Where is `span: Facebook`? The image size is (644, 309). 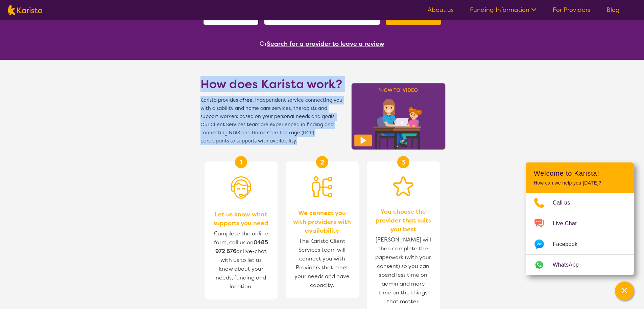
span: Facebook is located at coordinates (569, 244).